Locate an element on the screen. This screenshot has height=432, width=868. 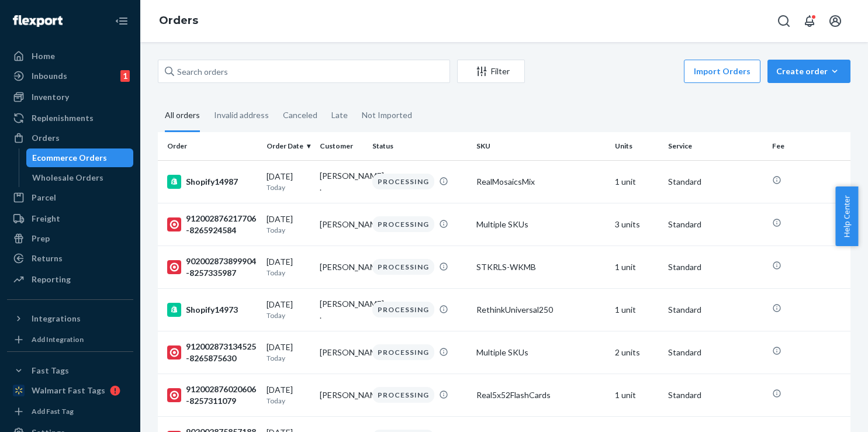
input: Search orders is located at coordinates (304, 72).